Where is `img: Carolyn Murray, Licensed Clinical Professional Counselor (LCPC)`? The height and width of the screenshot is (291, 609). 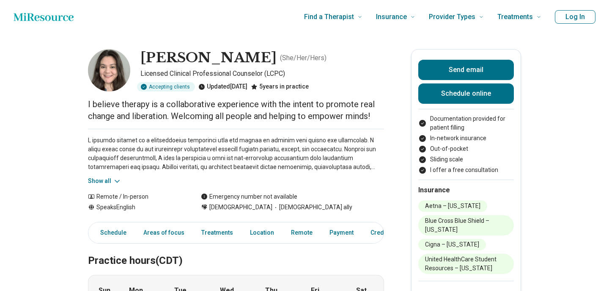
img: Carolyn Murray, Licensed Clinical Professional Counselor (LCPC) is located at coordinates (109, 70).